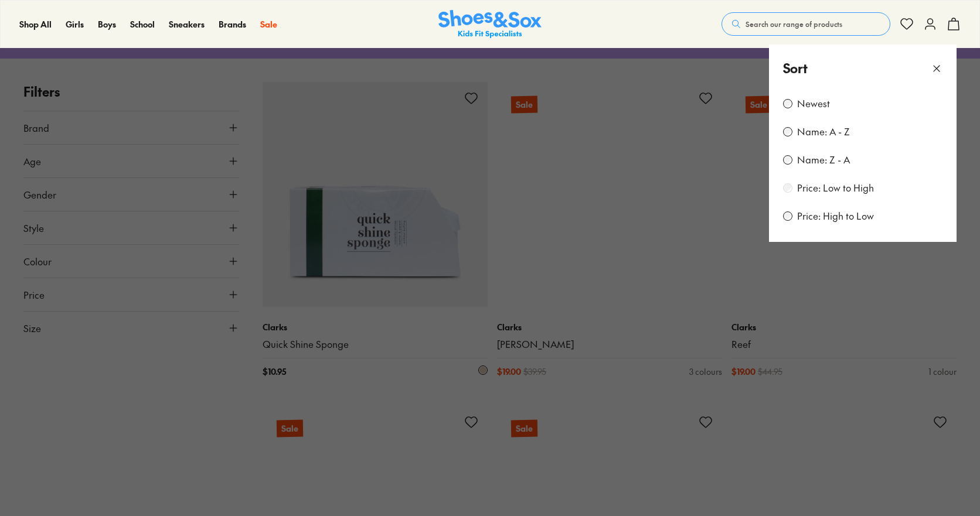 The width and height of the screenshot is (980, 516). What do you see at coordinates (186, 24) in the screenshot?
I see `a: Sneakers` at bounding box center [186, 24].